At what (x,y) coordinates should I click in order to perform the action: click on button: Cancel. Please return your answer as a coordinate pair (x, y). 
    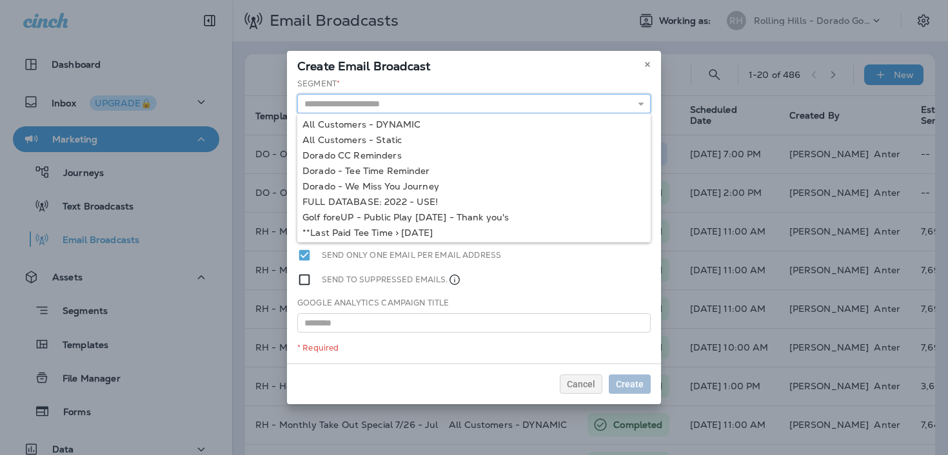
    Looking at the image, I should click on (581, 384).